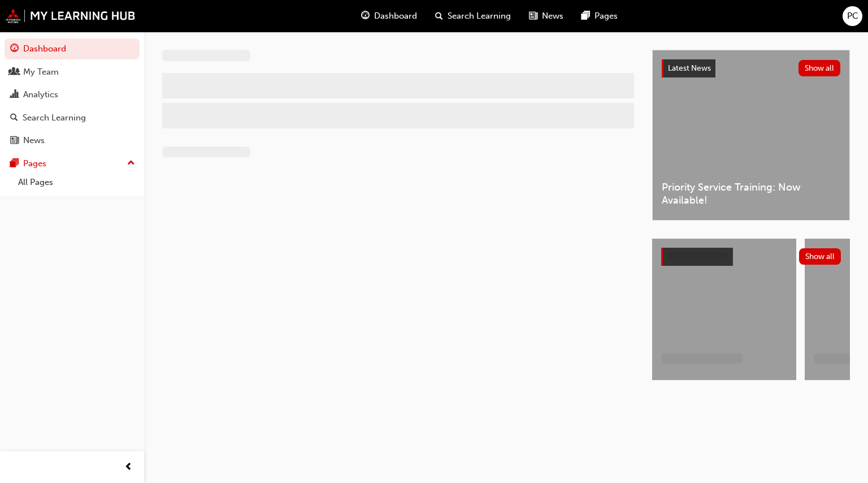 The image size is (868, 483). I want to click on div: My Team, so click(41, 72).